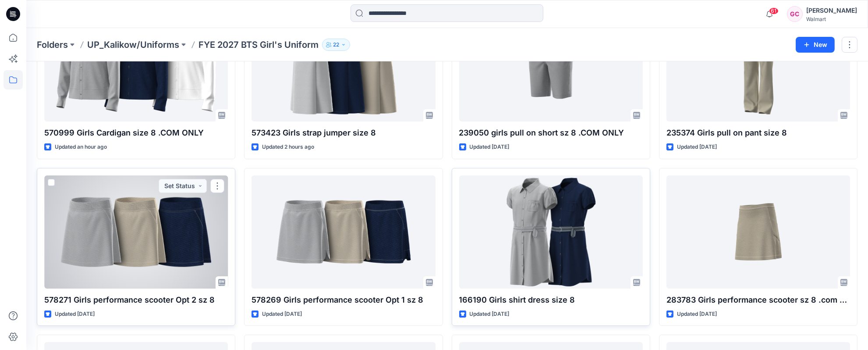  Describe the element at coordinates (288, 147) in the screenshot. I see `p: Updated 2 hours ago` at that location.